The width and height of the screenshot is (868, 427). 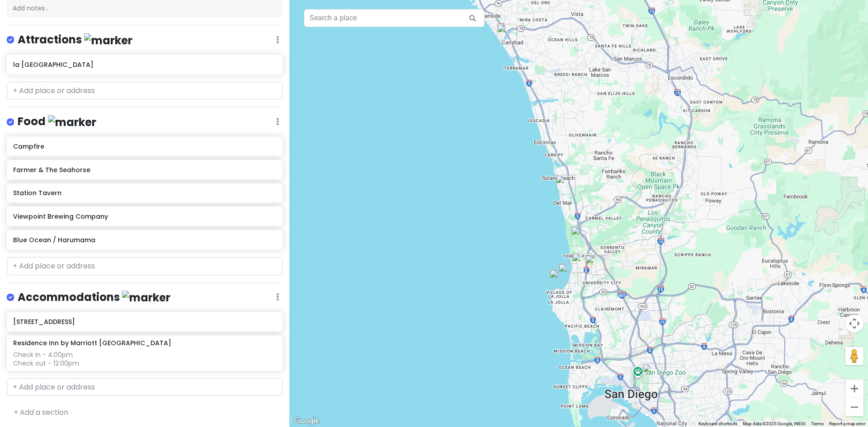 What do you see at coordinates (854, 356) in the screenshot?
I see `button: Drag Pegman onto the map to open Street View` at bounding box center [854, 356].